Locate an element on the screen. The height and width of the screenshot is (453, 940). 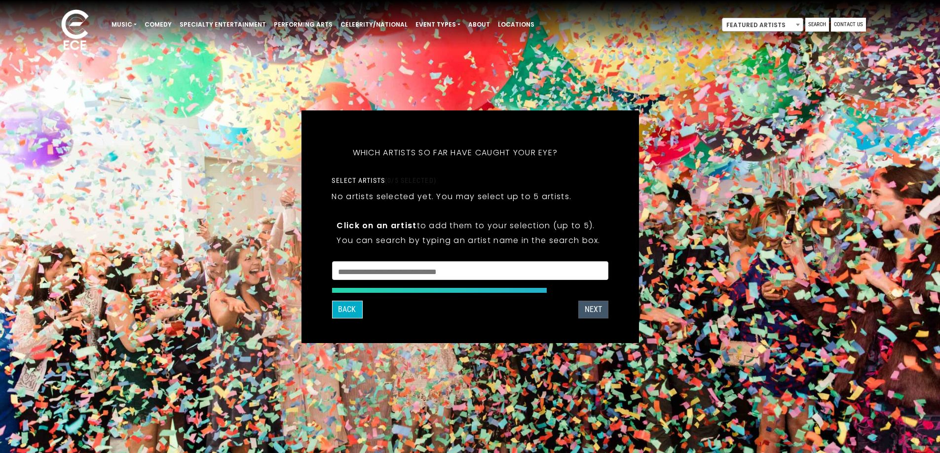
a: Specialty Entertainment is located at coordinates (223, 25).